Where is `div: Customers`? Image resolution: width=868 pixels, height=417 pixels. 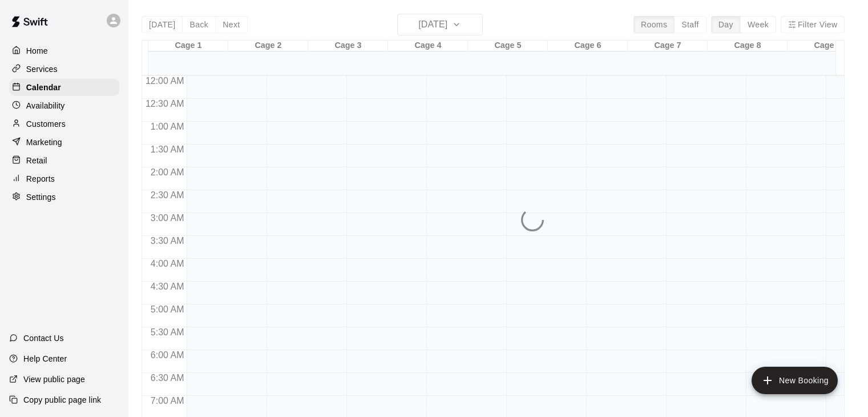
div: Customers is located at coordinates (64, 124).